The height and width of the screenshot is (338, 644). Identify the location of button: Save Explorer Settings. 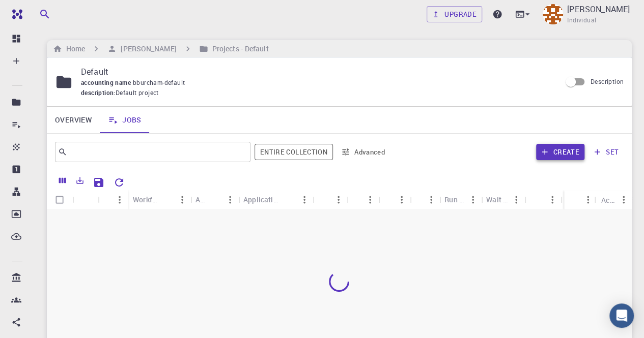
(99, 182).